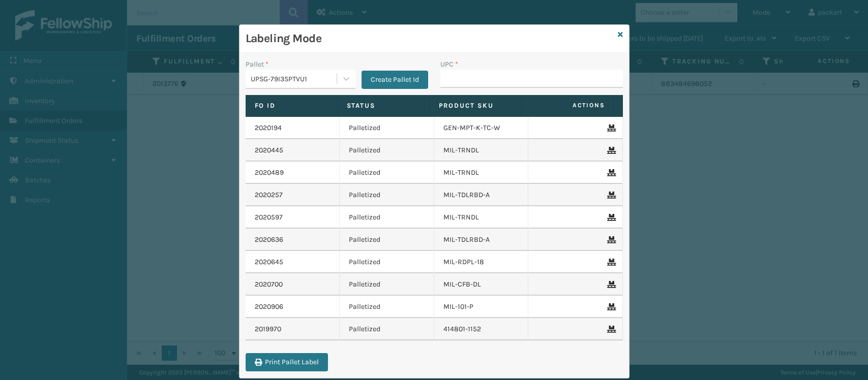 The image size is (868, 380). Describe the element at coordinates (481, 307) in the screenshot. I see `td: MIL-101-P` at that location.